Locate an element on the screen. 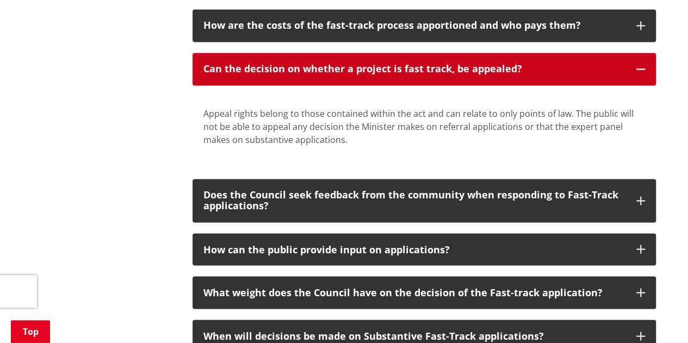 This screenshot has width=688, height=343. a: Top is located at coordinates (30, 332).